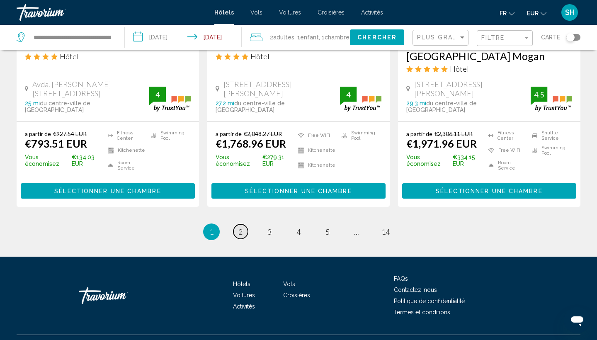 This screenshot has width=597, height=340. What do you see at coordinates (570, 12) in the screenshot?
I see `span: SH` at bounding box center [570, 12].